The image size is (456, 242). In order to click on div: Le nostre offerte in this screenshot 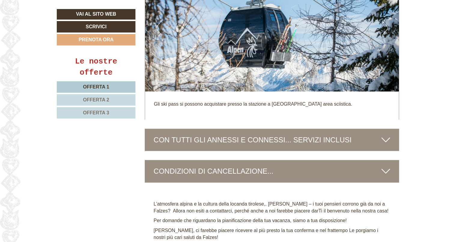, I will do `click(96, 67)`.